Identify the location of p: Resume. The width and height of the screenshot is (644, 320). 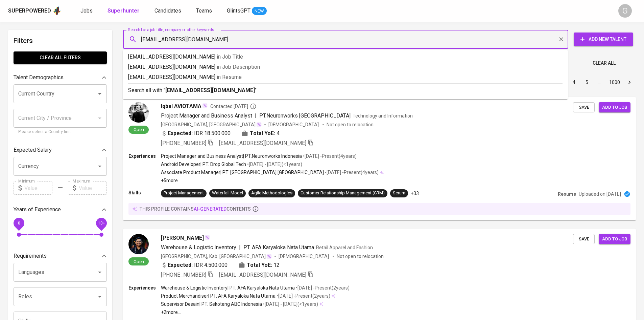
(567, 194).